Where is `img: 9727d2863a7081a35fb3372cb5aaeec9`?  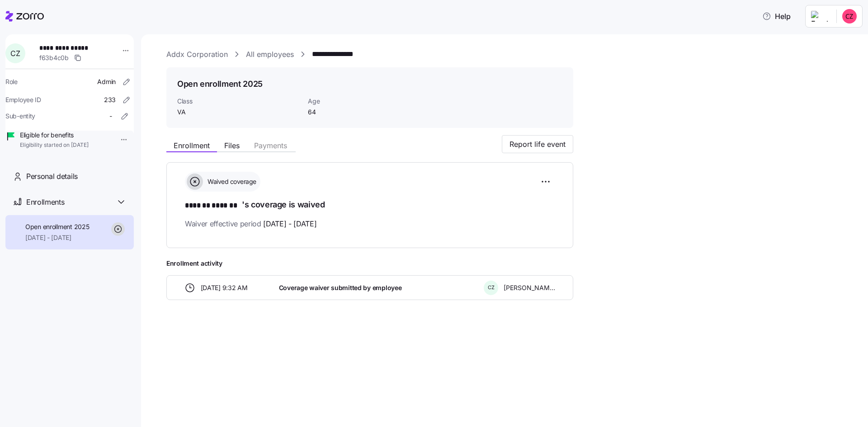 img: 9727d2863a7081a35fb3372cb5aaeec9 is located at coordinates (850, 16).